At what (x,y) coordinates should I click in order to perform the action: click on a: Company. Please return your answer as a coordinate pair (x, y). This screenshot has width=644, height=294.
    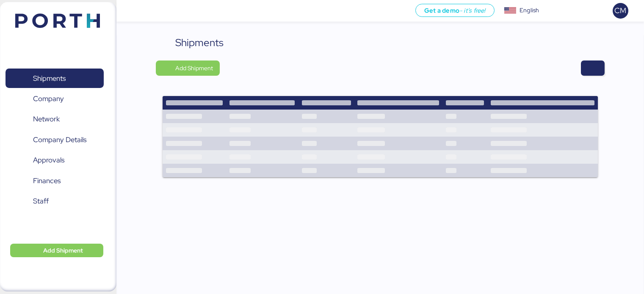
    Looking at the image, I should click on (54, 99).